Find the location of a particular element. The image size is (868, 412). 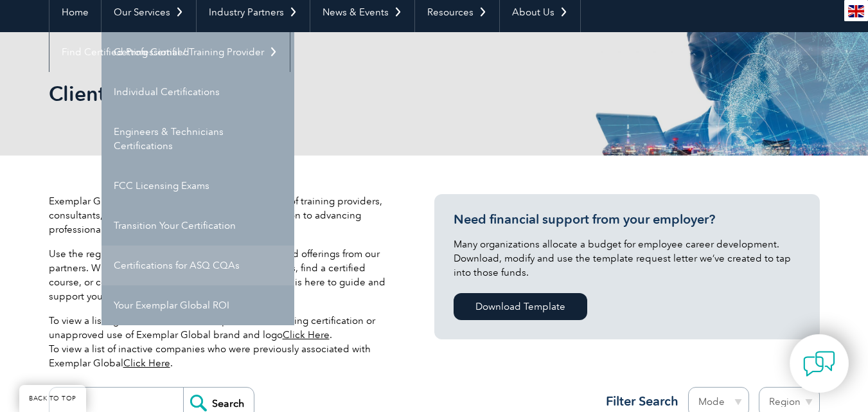

a: Find Certified Professional / Training Provider is located at coordinates (169, 52).